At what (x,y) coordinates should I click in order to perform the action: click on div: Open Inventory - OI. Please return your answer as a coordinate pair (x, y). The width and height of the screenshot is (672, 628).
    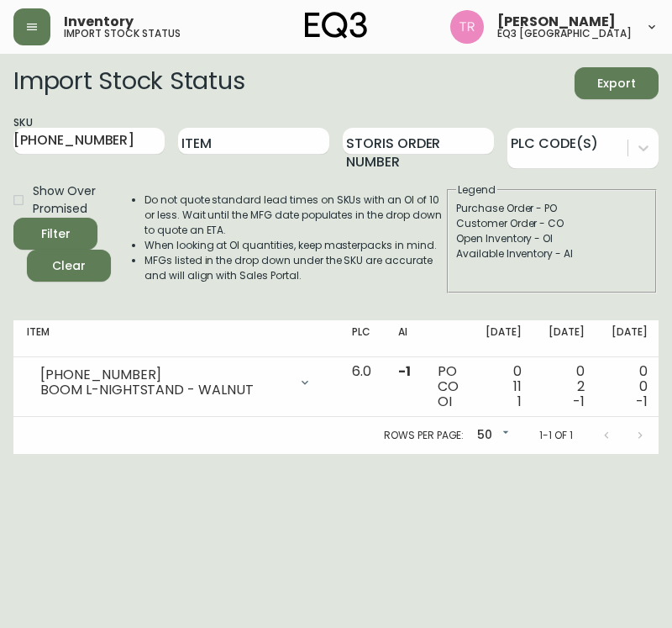
    Looking at the image, I should click on (551, 239).